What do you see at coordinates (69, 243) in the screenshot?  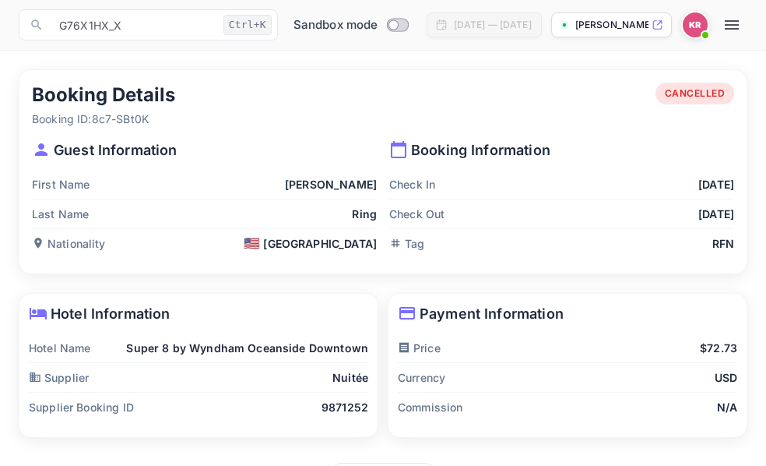 I see `p: Nationality` at bounding box center [69, 243].